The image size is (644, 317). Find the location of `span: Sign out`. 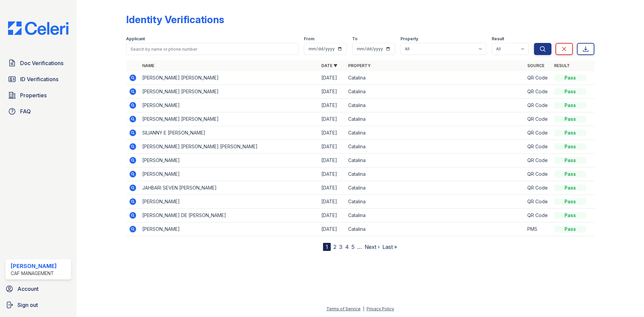

span: Sign out is located at coordinates (28, 305).